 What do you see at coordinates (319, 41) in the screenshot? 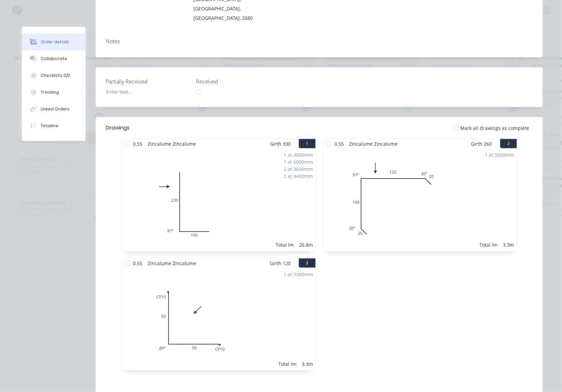
I see `div: Notes` at bounding box center [319, 41].